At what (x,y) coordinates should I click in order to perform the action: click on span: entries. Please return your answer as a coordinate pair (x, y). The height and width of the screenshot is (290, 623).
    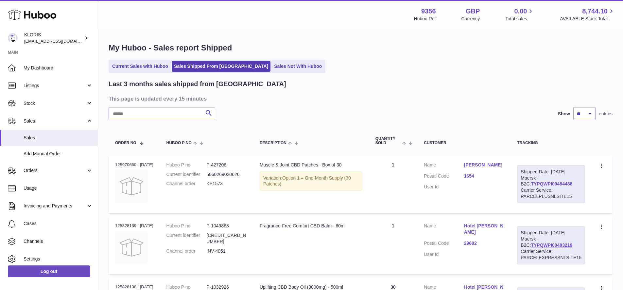
    Looking at the image, I should click on (606, 114).